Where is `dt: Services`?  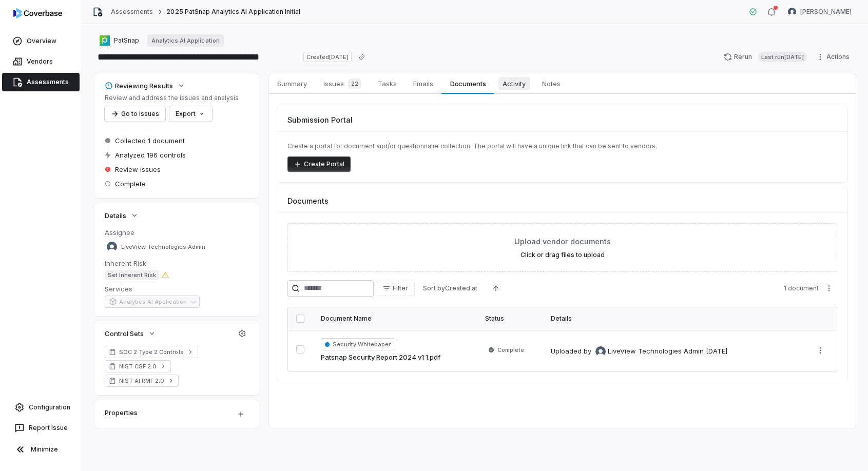 dt: Services is located at coordinates (177, 289).